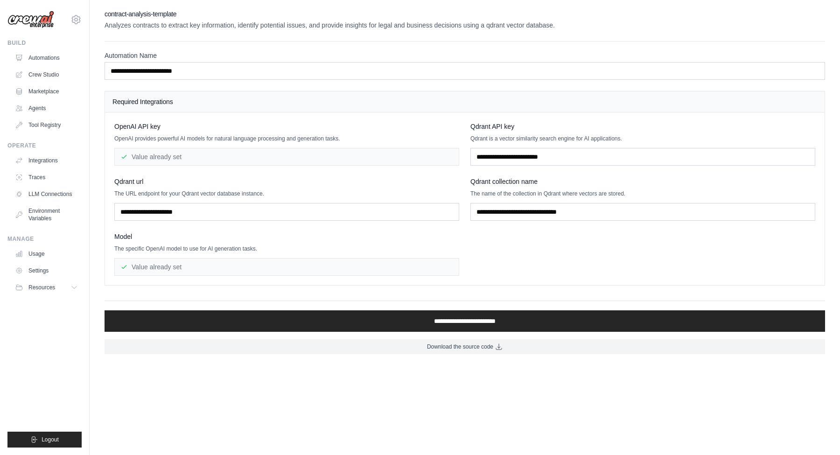 This screenshot has height=455, width=840. Describe the element at coordinates (123, 237) in the screenshot. I see `span: Model` at that location.